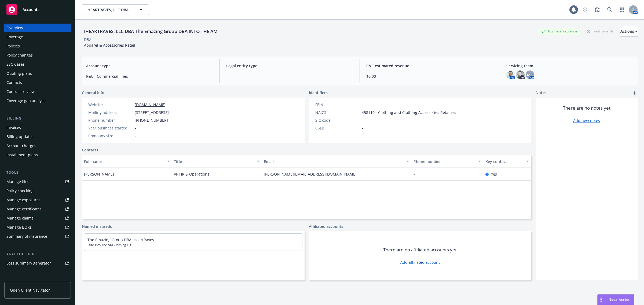  I want to click on a: Invoices, so click(37, 128).